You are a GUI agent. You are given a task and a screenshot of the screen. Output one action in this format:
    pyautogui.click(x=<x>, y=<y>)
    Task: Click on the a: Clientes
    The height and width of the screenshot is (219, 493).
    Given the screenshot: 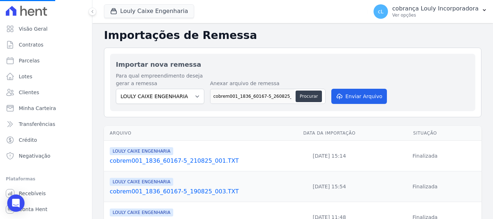 What is the action you would take?
    pyautogui.click(x=46, y=92)
    